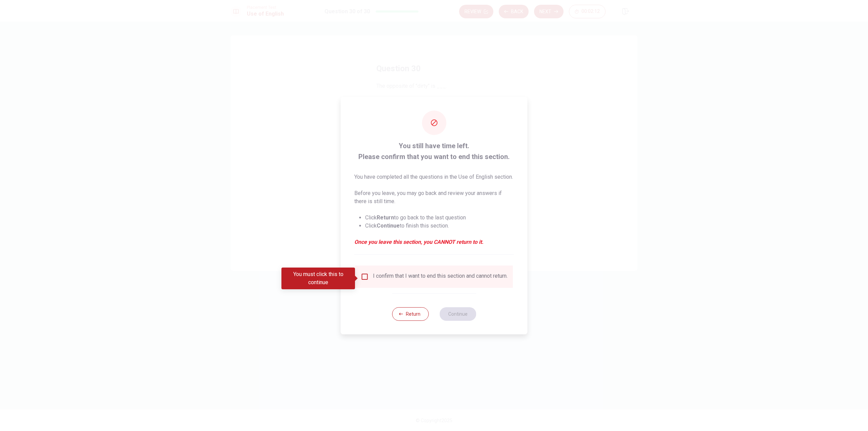 This screenshot has width=868, height=431. What do you see at coordinates (440, 218) in the screenshot?
I see `li: Click to go back to the last question` at bounding box center [440, 218].